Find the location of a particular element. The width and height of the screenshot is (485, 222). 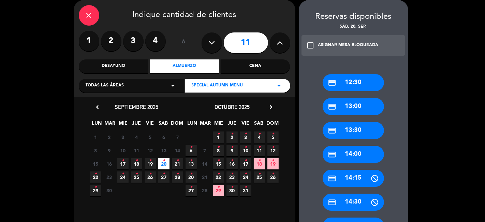

span: 9 is located at coordinates (232, 150).